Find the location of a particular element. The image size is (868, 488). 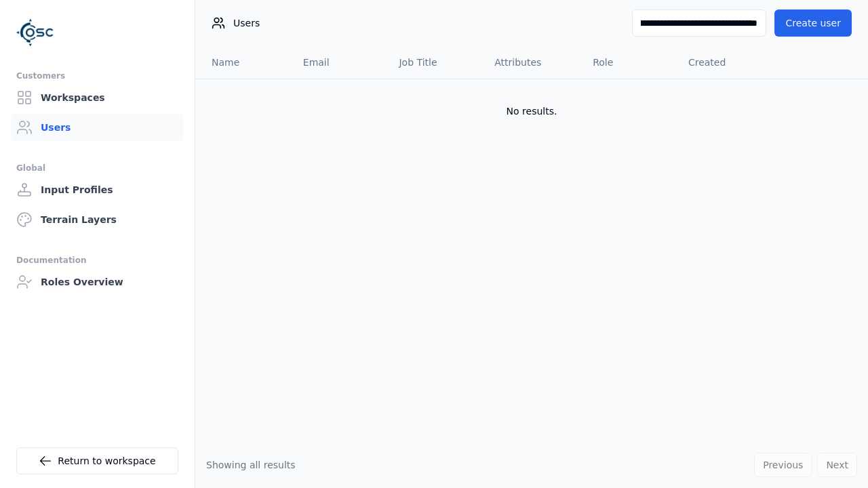

th: Email is located at coordinates (340, 63).